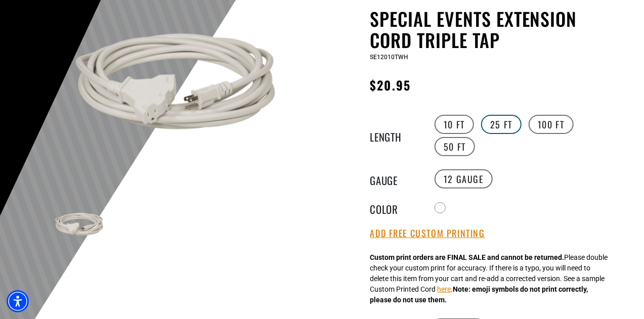  Describe the element at coordinates (18, 301) in the screenshot. I see `div: Accessibility Menu` at that location.